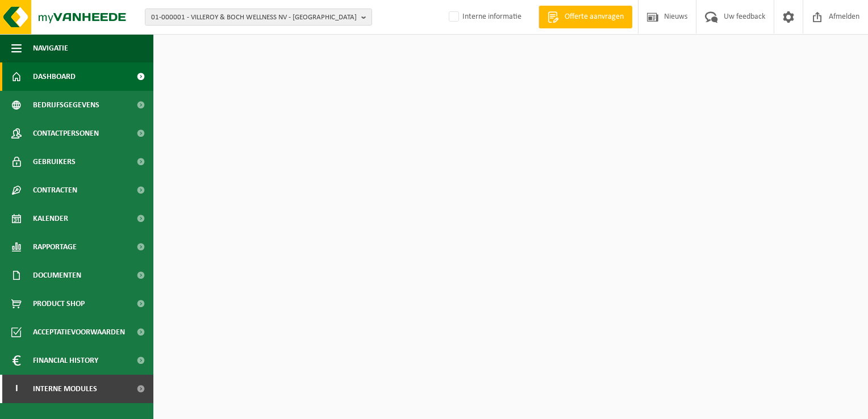 The width and height of the screenshot is (868, 419). Describe the element at coordinates (58, 304) in the screenshot. I see `span: Product Shop` at that location.